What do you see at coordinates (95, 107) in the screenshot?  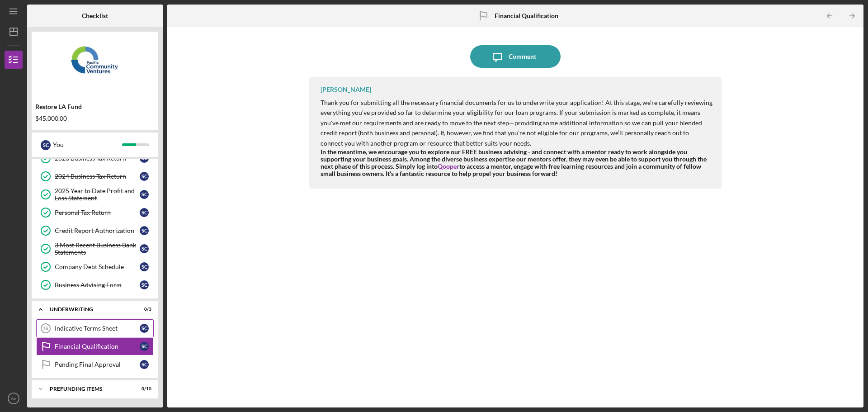 I see `div: Restore LA Fund` at bounding box center [95, 107].